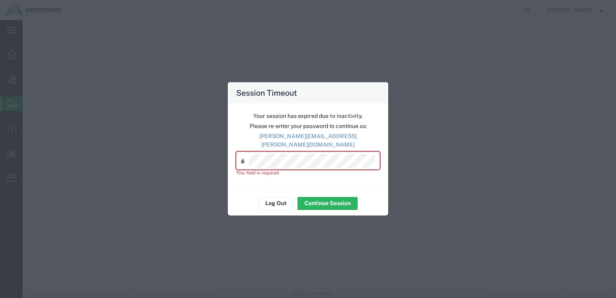 The image size is (616, 298). I want to click on button: Continue Session, so click(327, 203).